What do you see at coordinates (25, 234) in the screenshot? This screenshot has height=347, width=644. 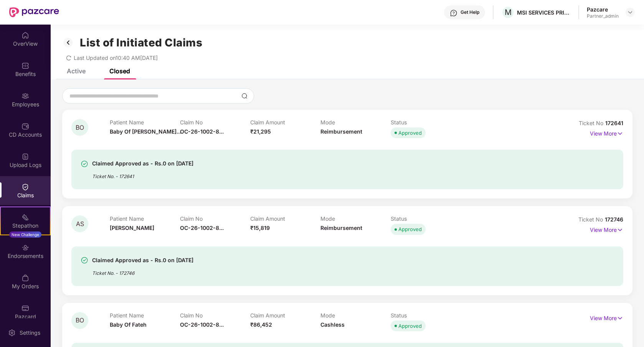 I see `div: New Challenge` at bounding box center [25, 234].